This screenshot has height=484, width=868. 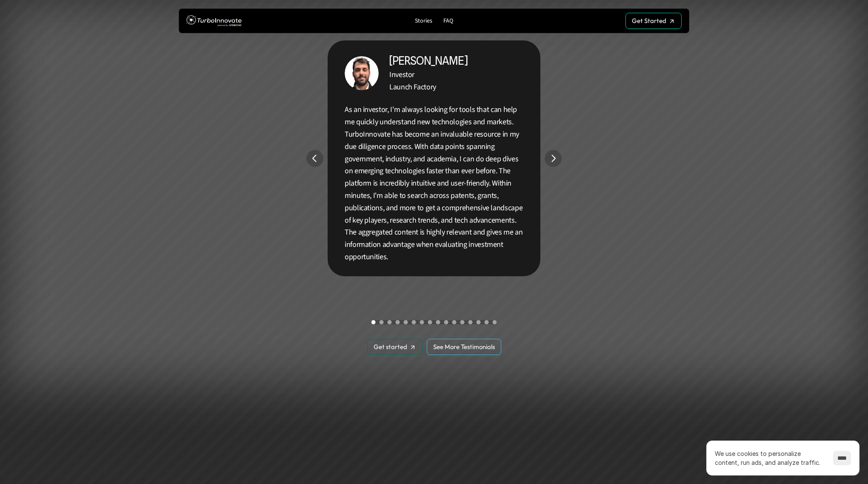 What do you see at coordinates (770, 458) in the screenshot?
I see `p: We use cookies to personalize content, run ads, and analyze traffic.` at bounding box center [770, 458].